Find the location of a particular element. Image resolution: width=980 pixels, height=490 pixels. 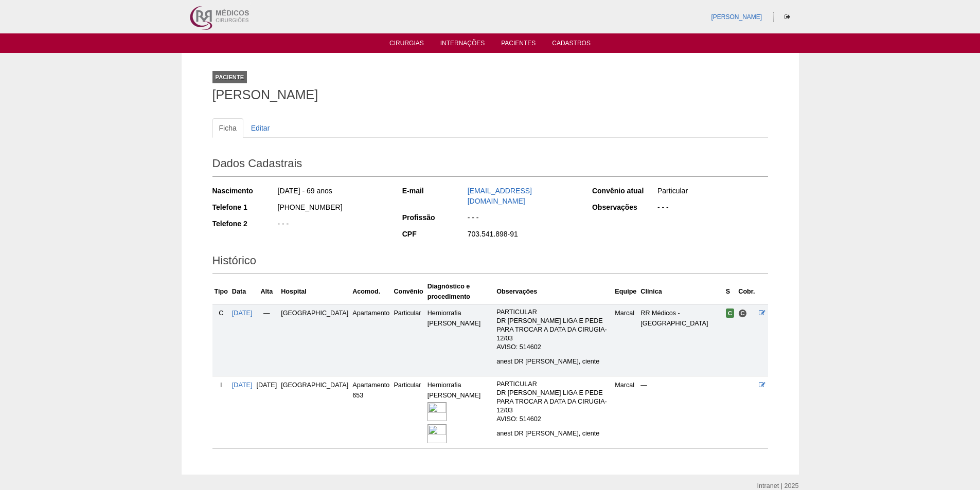

a: Pacientes is located at coordinates (518, 45).